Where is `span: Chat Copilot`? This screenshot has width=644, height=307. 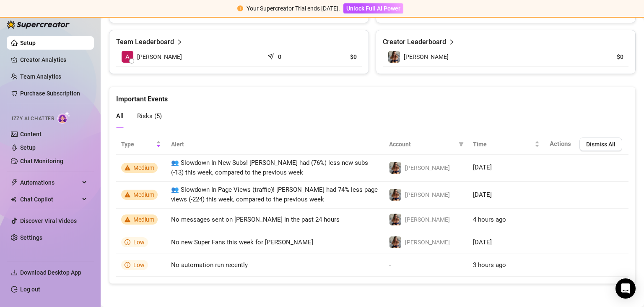 span: Chat Copilot is located at coordinates (50, 200).